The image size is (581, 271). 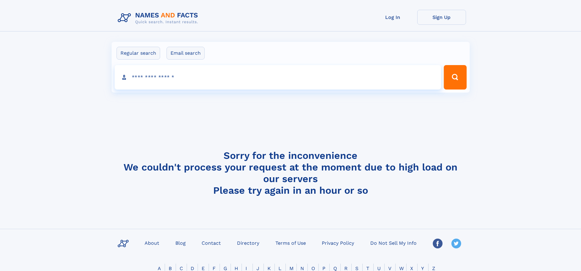 What do you see at coordinates (338, 242) in the screenshot?
I see `a: Privacy Policy` at bounding box center [338, 242].